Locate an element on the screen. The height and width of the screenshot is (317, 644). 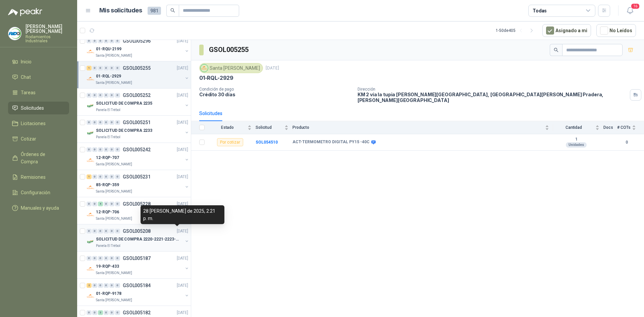
div: 1 - 50 de 405 is located at coordinates (516, 30).